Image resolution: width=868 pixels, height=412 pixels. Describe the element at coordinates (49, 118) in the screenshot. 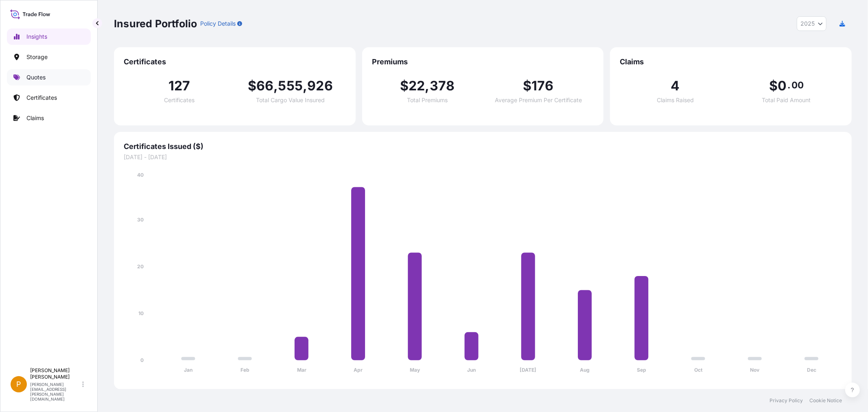

I see `a: Claims` at that location.